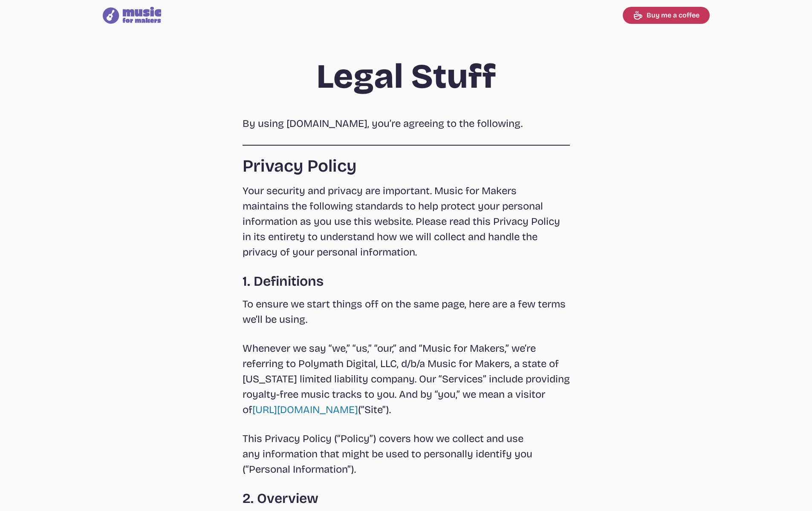 This screenshot has height=511, width=812. What do you see at coordinates (406, 77) in the screenshot?
I see `h1: Legal Stuff` at bounding box center [406, 77].